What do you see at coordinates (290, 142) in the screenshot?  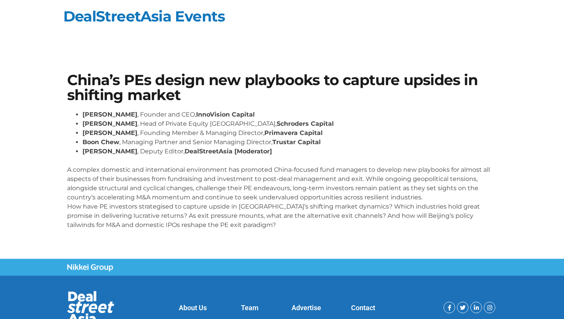 I see `li: , Managing Partner and Senior Managing Director,` at bounding box center [290, 142].